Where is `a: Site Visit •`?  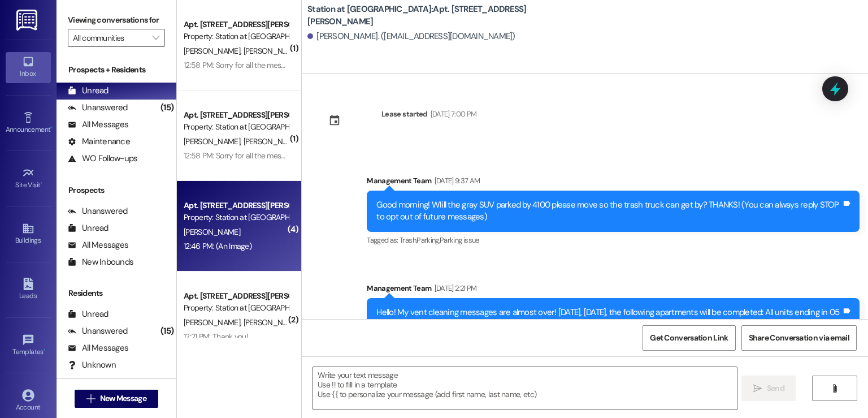 a: Site Visit • is located at coordinates (28, 178).